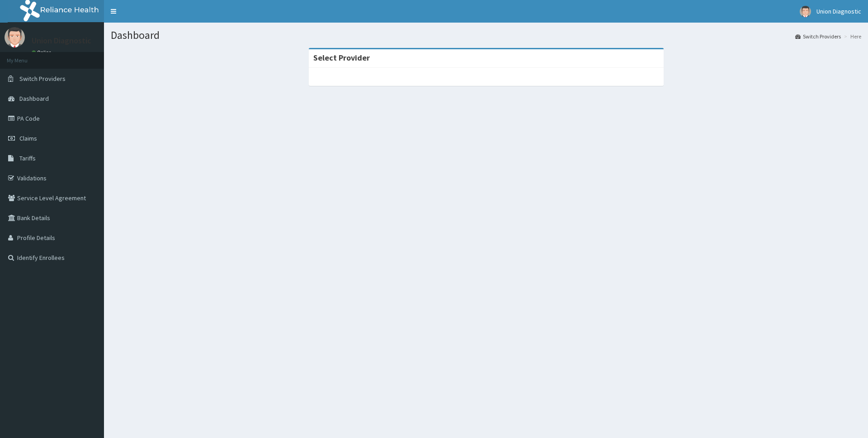 This screenshot has height=438, width=868. I want to click on a: Online, so click(43, 52).